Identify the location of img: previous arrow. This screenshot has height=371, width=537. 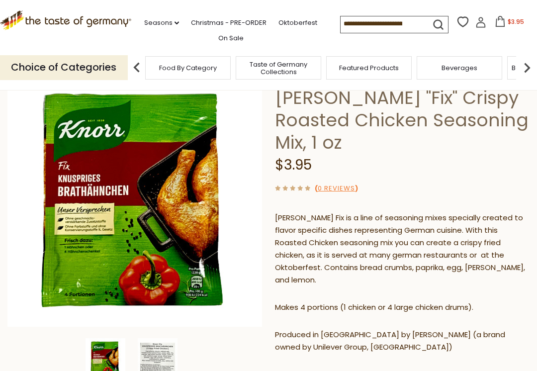
(137, 68).